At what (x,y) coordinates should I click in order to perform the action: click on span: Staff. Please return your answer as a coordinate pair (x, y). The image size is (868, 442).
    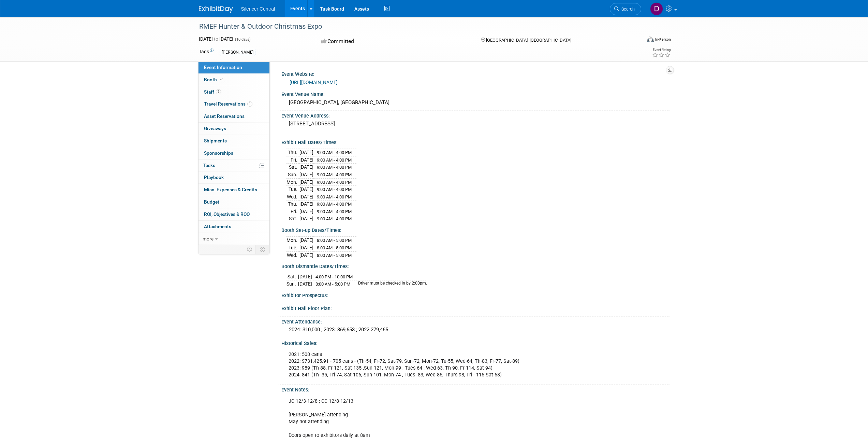
    Looking at the image, I should click on (212, 92).